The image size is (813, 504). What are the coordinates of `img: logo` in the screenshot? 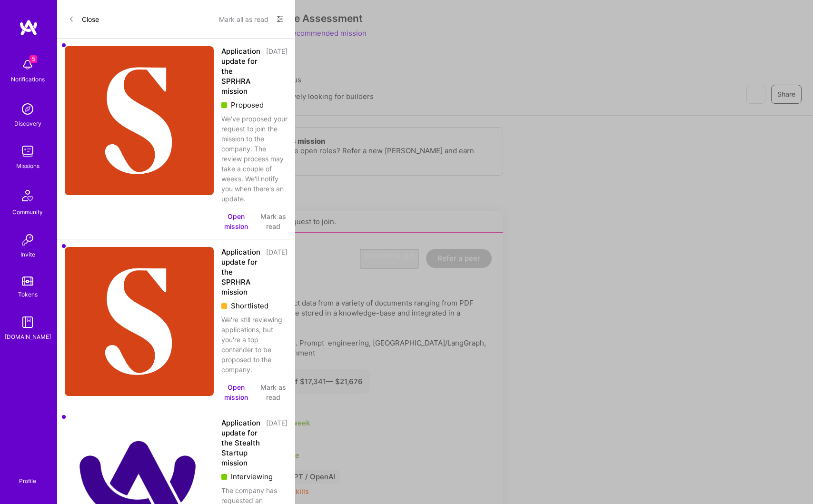 It's located at (29, 28).